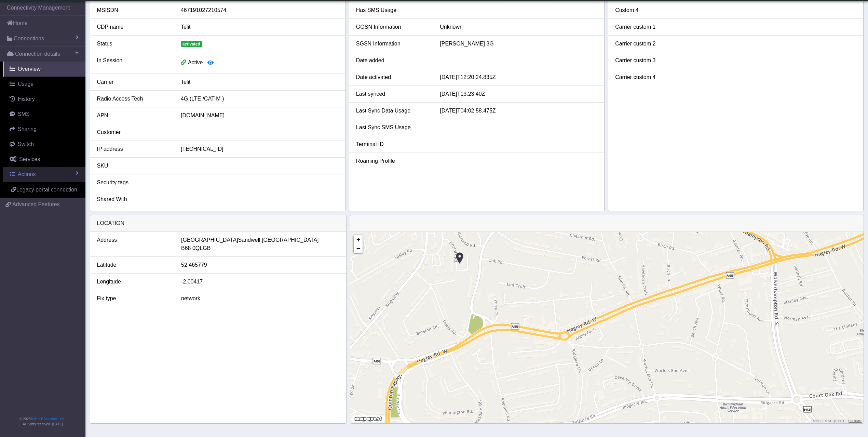 This screenshot has height=437, width=868. What do you see at coordinates (26, 99) in the screenshot?
I see `span: History` at bounding box center [26, 99].